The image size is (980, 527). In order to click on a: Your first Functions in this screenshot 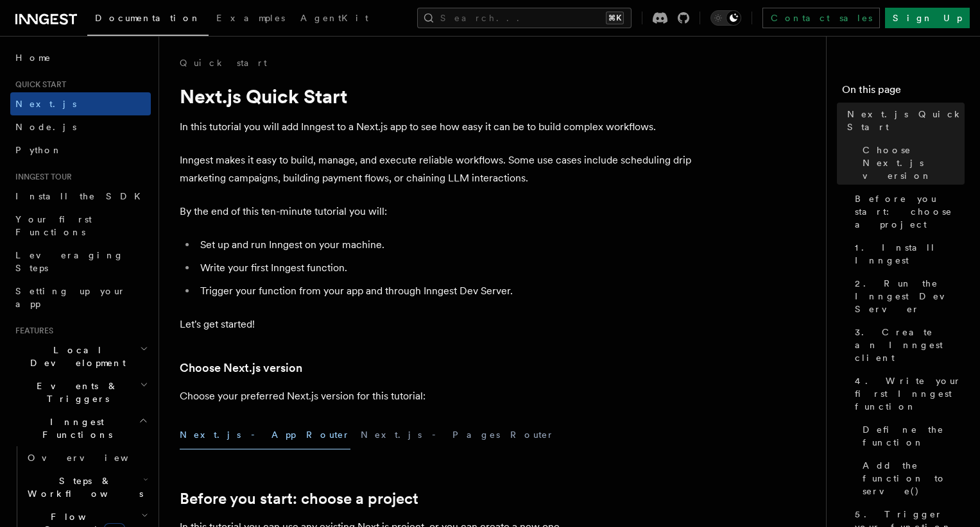, I will do `click(80, 226)`.